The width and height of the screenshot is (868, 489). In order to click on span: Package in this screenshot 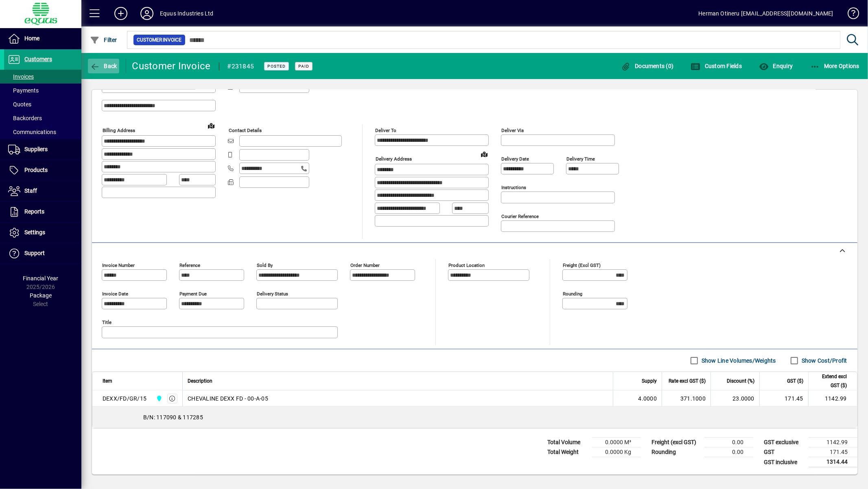, I will do `click(41, 295)`.